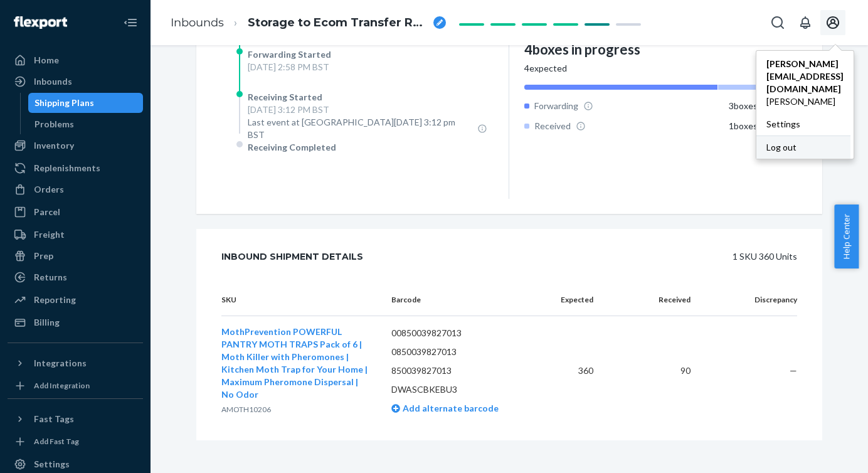 This screenshot has height=473, width=868. What do you see at coordinates (292, 256) in the screenshot?
I see `div: Inbound Shipment Details` at bounding box center [292, 256].